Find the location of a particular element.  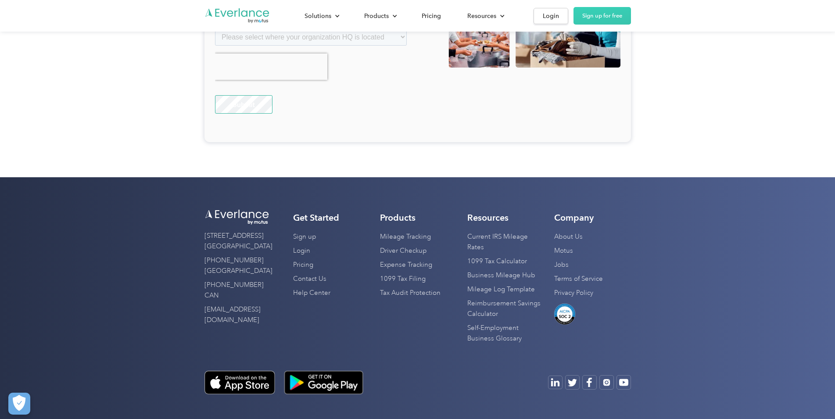

a: About Us is located at coordinates (568, 237).